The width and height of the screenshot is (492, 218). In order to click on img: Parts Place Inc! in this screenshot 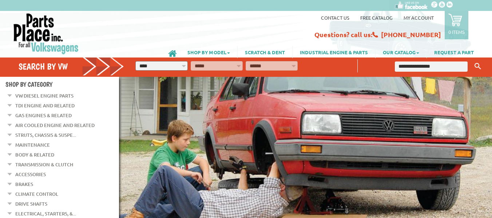, I will do `click(46, 33)`.